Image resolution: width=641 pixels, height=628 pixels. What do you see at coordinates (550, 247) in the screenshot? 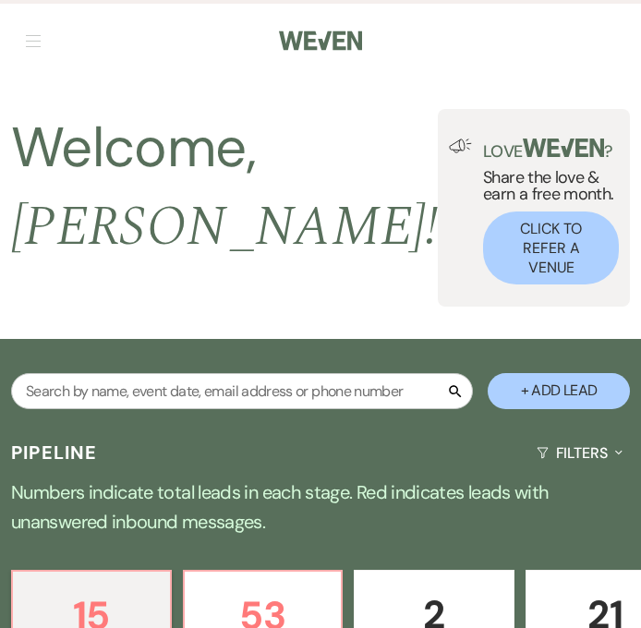
I see `button: Click to Refer a Venue` at bounding box center [550, 247].